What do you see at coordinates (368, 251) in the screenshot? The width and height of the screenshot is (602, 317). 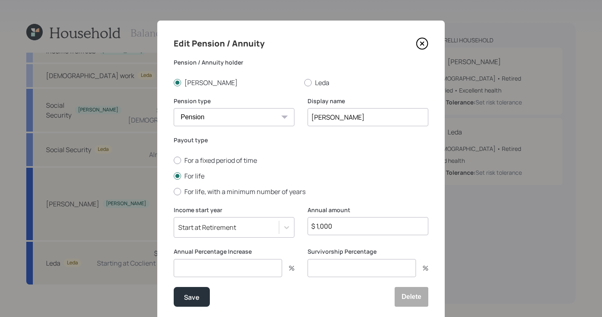 I see `label: Survivorship Percentage` at bounding box center [368, 251].